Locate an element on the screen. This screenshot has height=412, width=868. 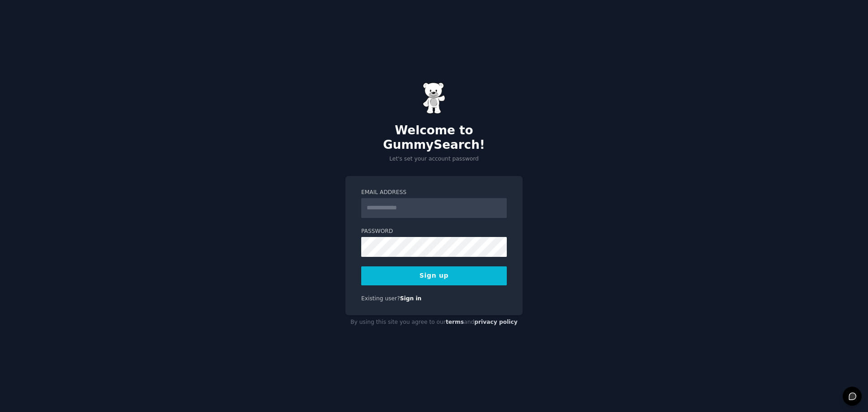
span: Existing user? is located at coordinates (381, 298).